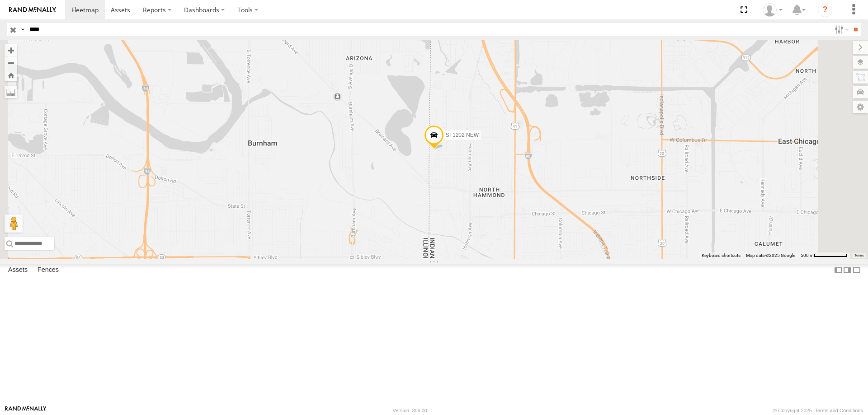 This screenshot has width=868, height=415. I want to click on button: Keyboard shortcuts, so click(722, 256).